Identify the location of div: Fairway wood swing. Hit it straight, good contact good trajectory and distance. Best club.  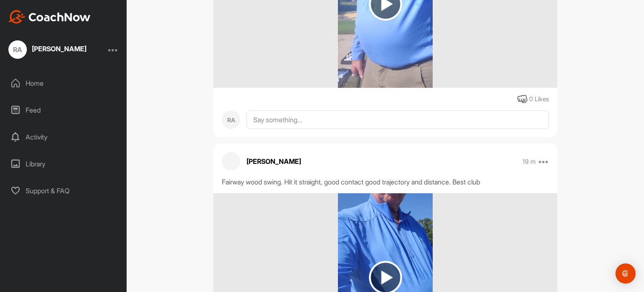
(385, 182).